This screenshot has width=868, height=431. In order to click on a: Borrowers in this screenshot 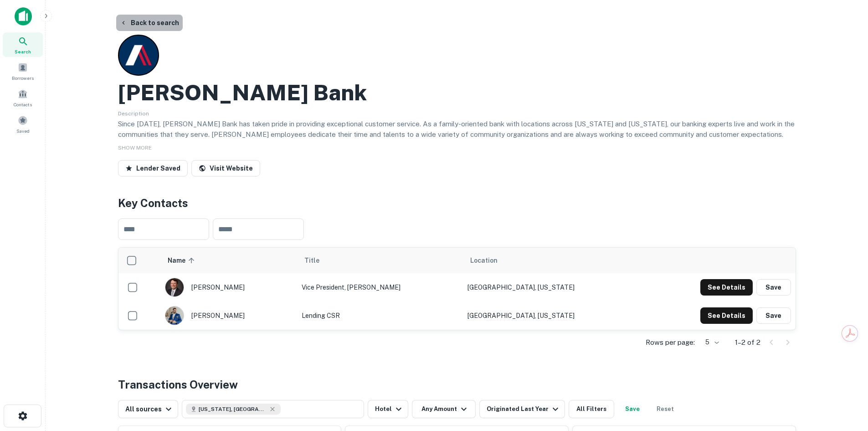, I will do `click(23, 71)`.